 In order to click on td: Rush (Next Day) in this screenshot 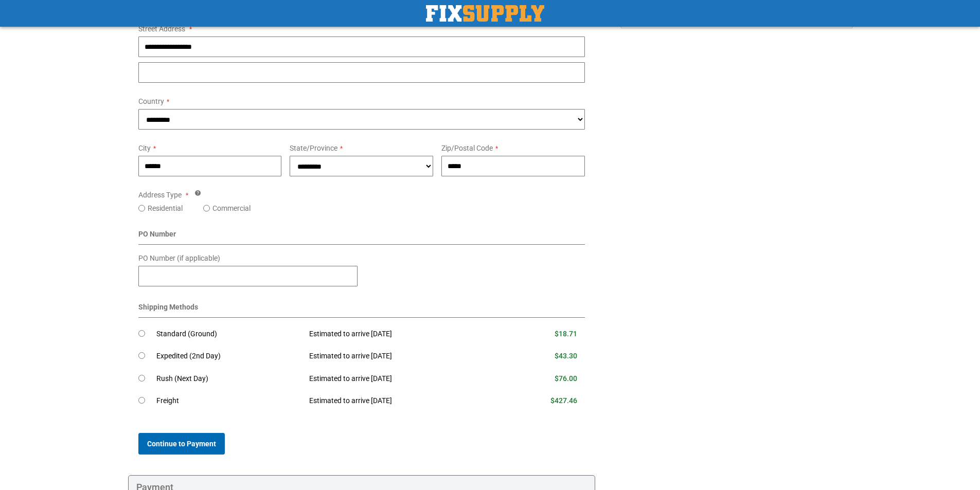, I will do `click(229, 379)`.